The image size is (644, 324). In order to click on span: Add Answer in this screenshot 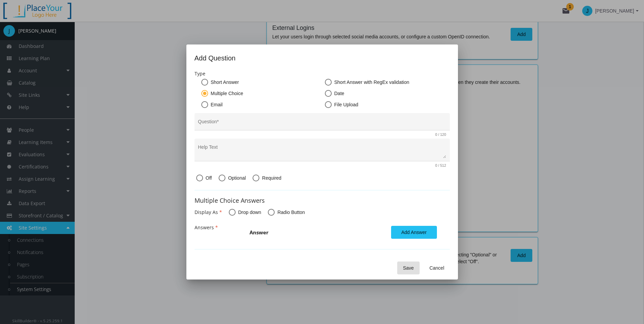, I will do `click(414, 232)`.